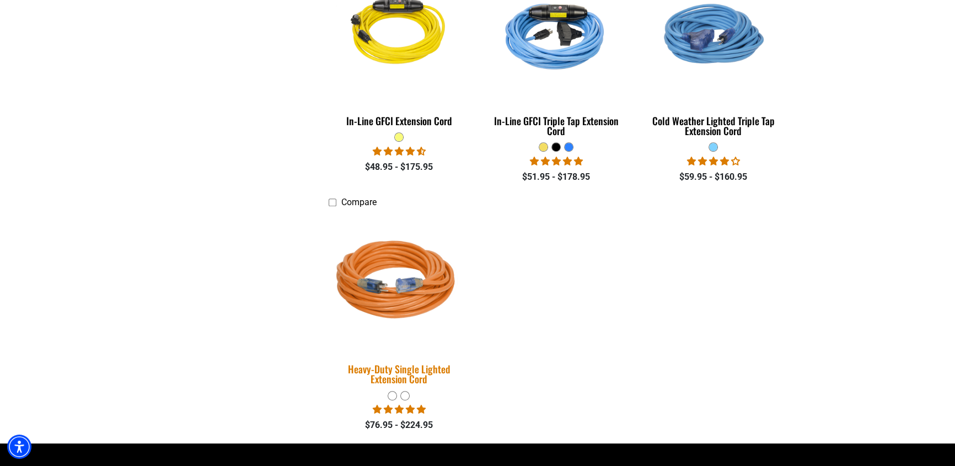 The height and width of the screenshot is (466, 955). I want to click on div: $48.95 - $175.95, so click(399, 167).